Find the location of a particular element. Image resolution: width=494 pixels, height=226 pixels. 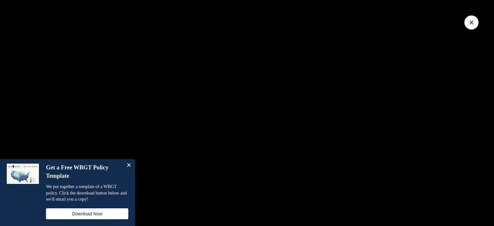

p: We put together a template of a WBGT policy. Click the download button below and we'll email you ... is located at coordinates (87, 193).